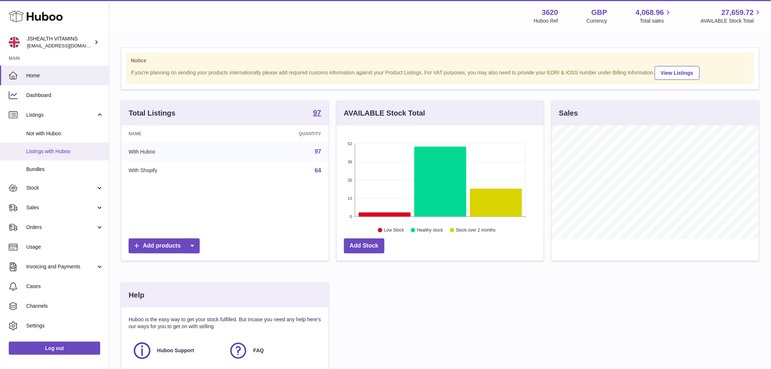  Describe the element at coordinates (350, 198) in the screenshot. I see `text: 13` at that location.